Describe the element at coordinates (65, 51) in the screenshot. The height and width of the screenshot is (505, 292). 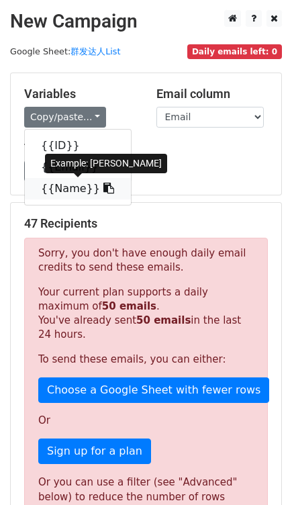
I see `small: Google Sheet:` at that location.